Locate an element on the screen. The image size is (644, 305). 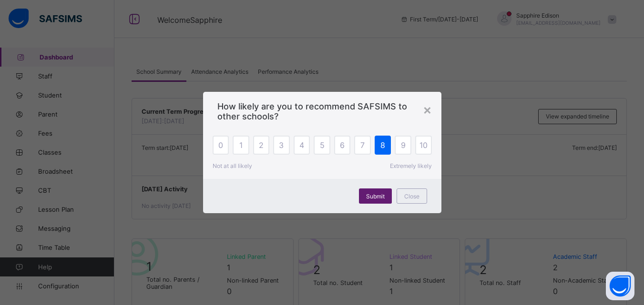
span: 7 is located at coordinates (362, 145).